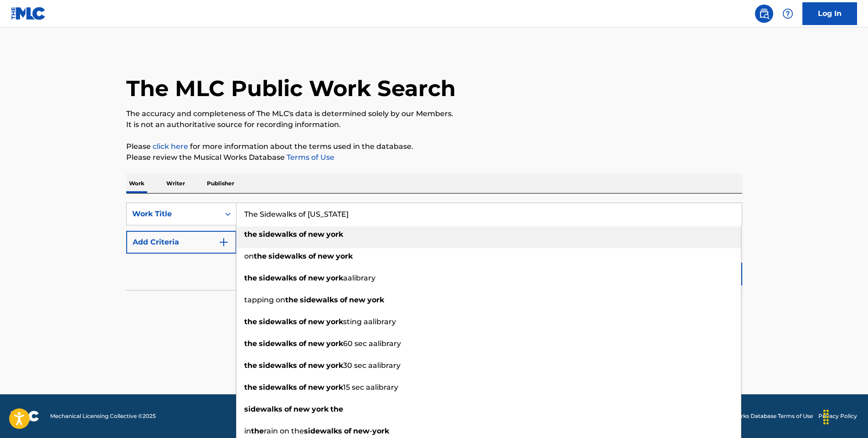 The image size is (868, 438). I want to click on img: help, so click(788, 14).